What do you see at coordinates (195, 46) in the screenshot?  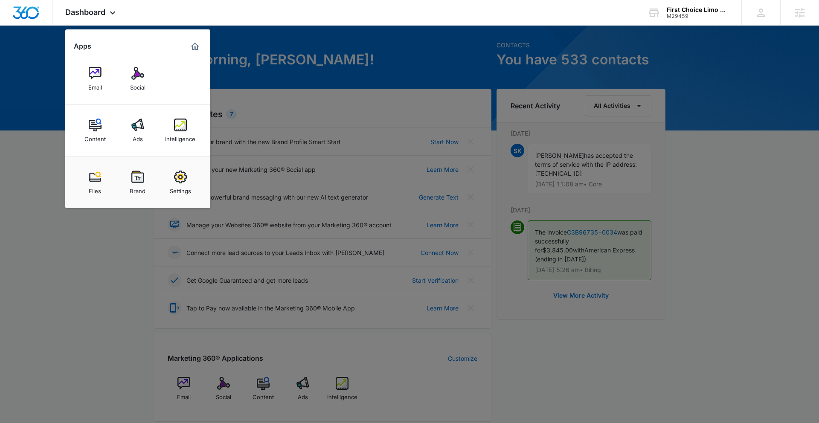 I see `a: Marketing 360® Dashboard` at bounding box center [195, 46].